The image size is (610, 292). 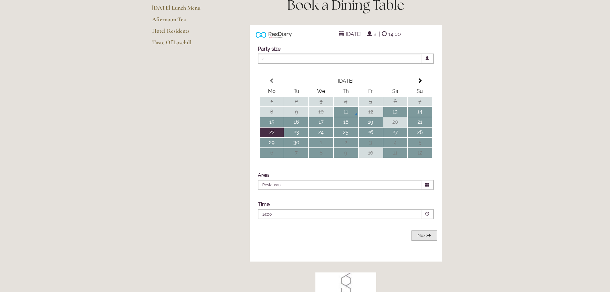 I want to click on td: 30, so click(x=296, y=143).